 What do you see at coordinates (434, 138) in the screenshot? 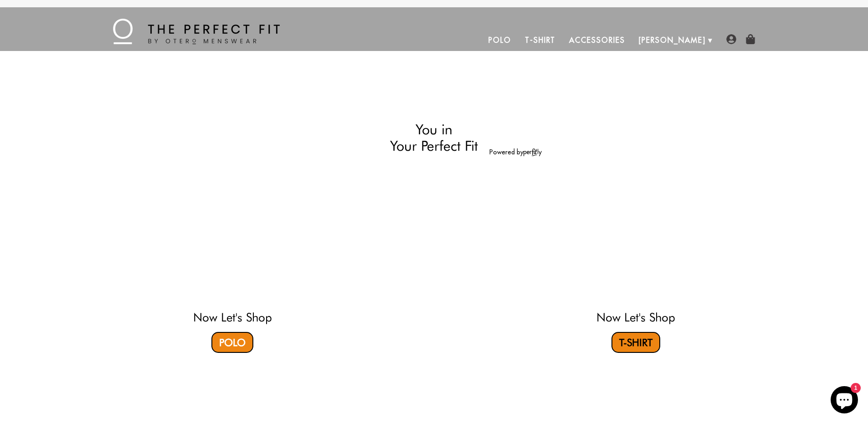
I see `h2: You in Your Perfect Fit` at bounding box center [434, 138].